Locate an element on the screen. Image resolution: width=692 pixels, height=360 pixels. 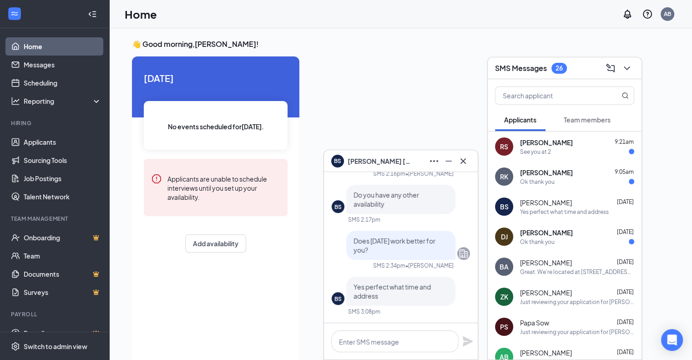
button: Cross is located at coordinates (463, 161).